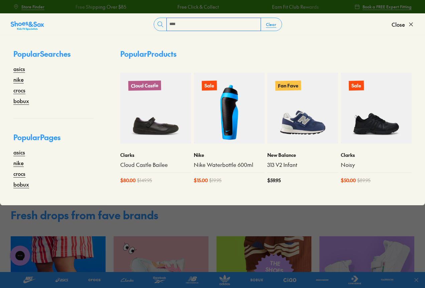 The image size is (425, 288). I want to click on p: Popular Pages, so click(53, 140).